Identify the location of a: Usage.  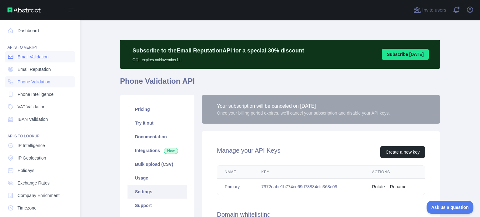
(157, 178).